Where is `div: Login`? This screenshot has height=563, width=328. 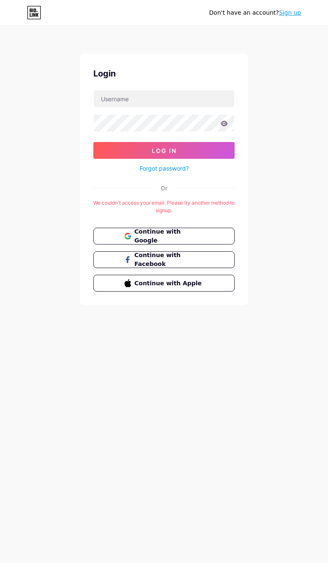
div: Login is located at coordinates (164, 74).